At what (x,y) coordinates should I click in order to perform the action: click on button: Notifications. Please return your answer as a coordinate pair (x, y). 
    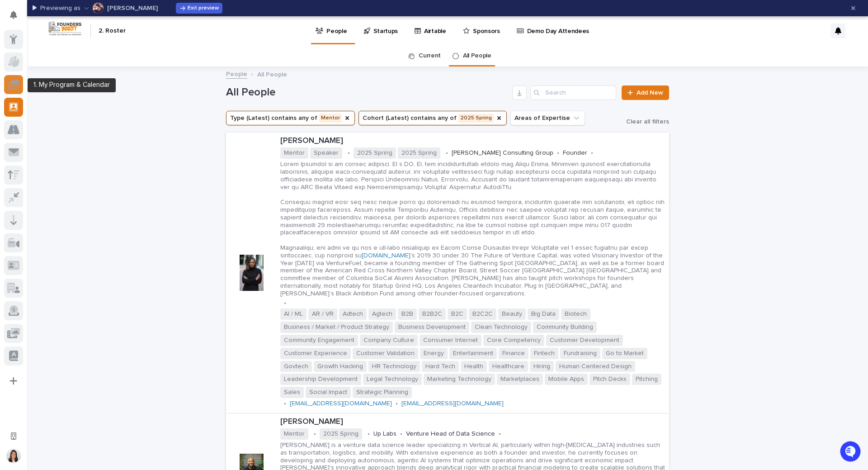
    Looking at the image, I should click on (13, 15).